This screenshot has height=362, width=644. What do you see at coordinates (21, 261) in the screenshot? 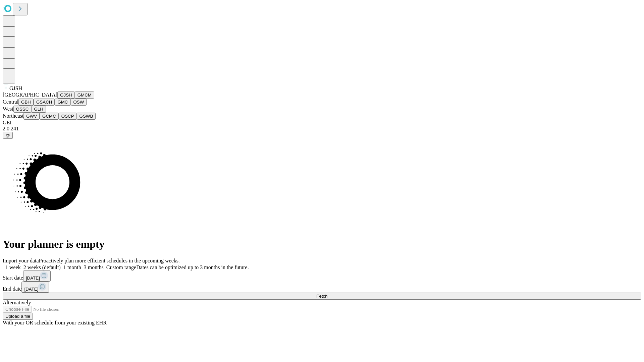
I see `span: Import your data` at bounding box center [21, 261].